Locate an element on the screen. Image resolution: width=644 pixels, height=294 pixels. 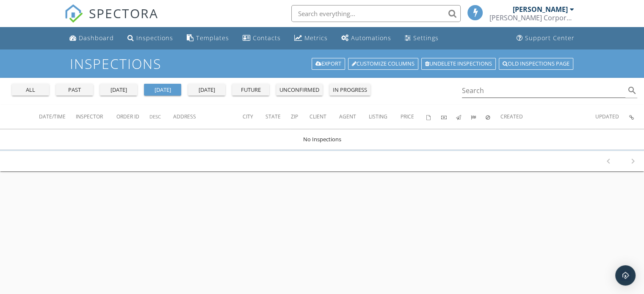
th: Agreements signed: Not sorted. is located at coordinates (433, 117).